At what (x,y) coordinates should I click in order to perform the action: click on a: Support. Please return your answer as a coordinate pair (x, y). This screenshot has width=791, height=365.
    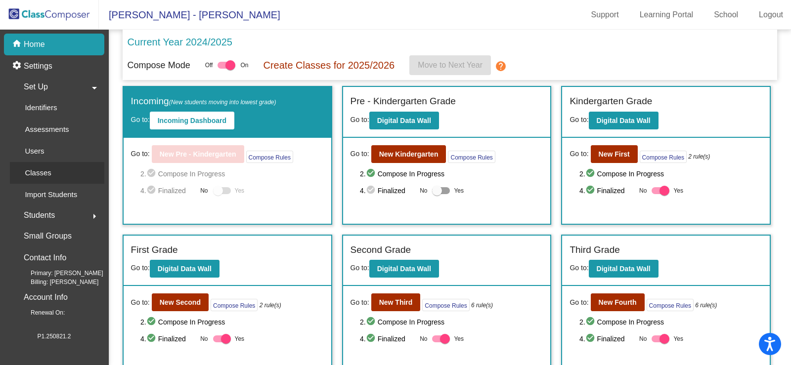
    Looking at the image, I should click on (605, 15).